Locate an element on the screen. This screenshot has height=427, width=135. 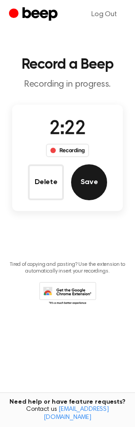
h1: Record a Beep is located at coordinates (67, 65).